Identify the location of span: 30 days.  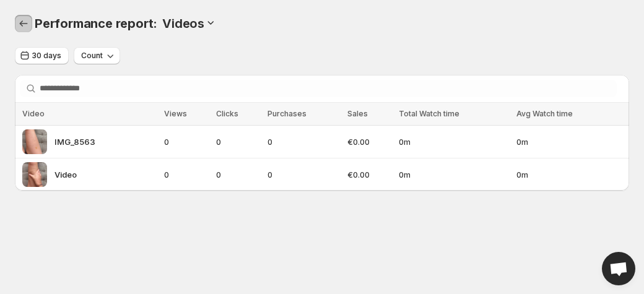
(47, 55).